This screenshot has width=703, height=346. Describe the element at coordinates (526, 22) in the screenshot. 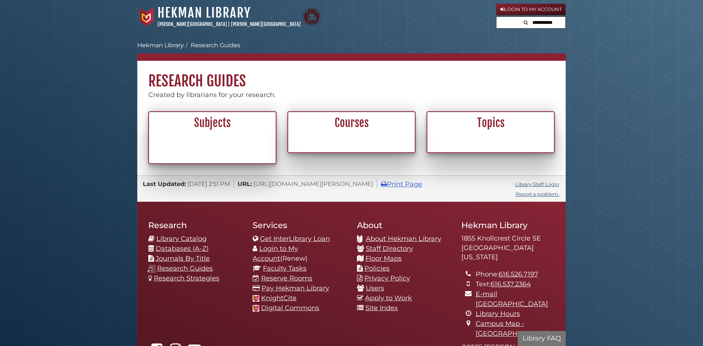

I see `i: Search` at that location.